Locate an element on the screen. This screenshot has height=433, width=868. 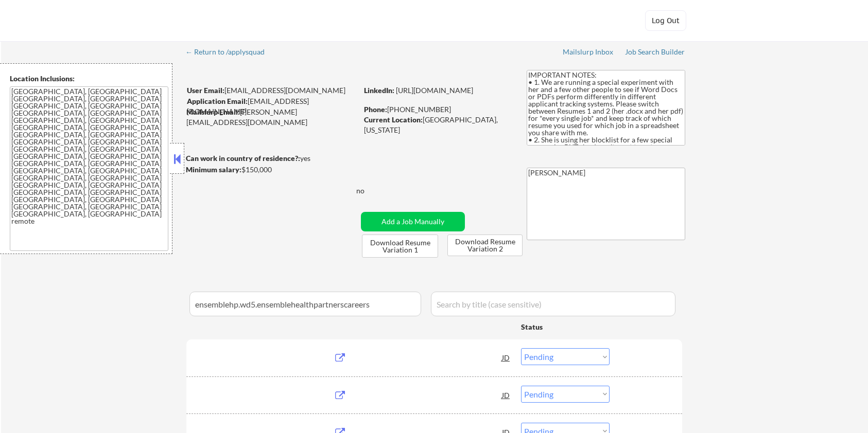
strong: User Email: is located at coordinates (206, 90).